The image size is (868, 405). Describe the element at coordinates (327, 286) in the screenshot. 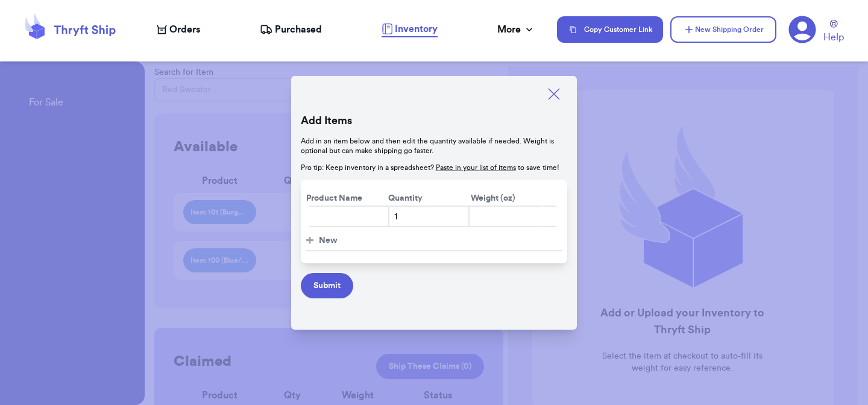

I see `button: Submit` at that location.